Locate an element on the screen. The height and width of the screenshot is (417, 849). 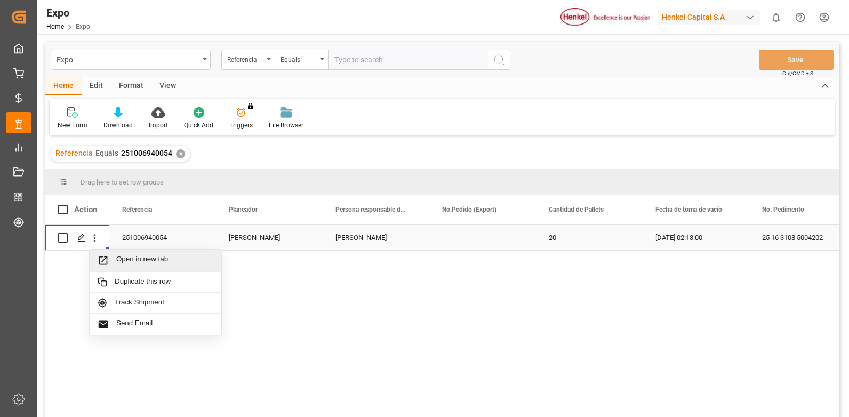
div: Referencia is located at coordinates (245, 58).